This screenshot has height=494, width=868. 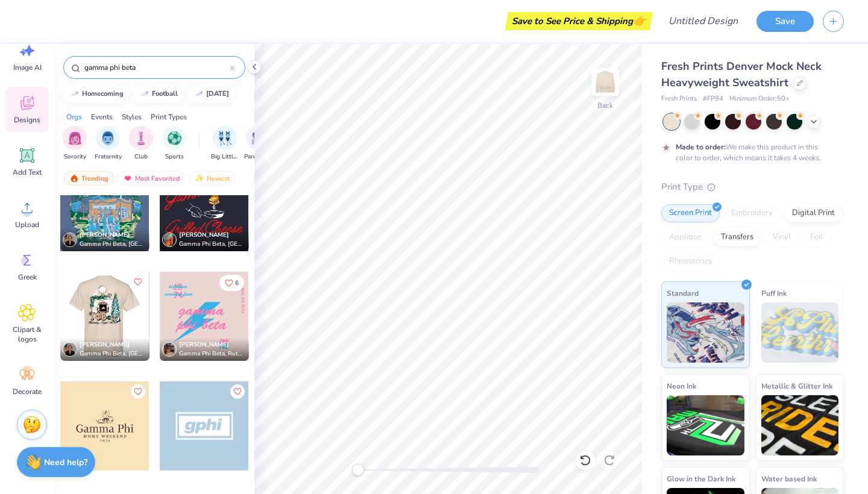 What do you see at coordinates (200, 178) in the screenshot?
I see `img: newest.gif` at bounding box center [200, 178].